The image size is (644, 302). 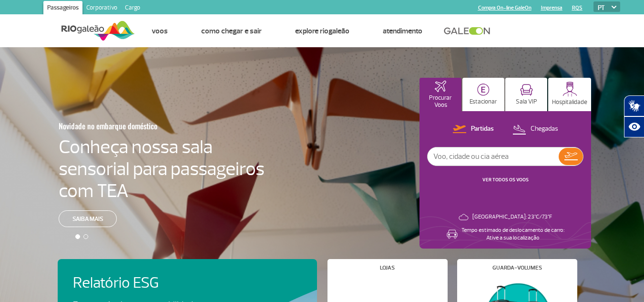 I want to click on img: hospitality.svg, so click(x=570, y=89).